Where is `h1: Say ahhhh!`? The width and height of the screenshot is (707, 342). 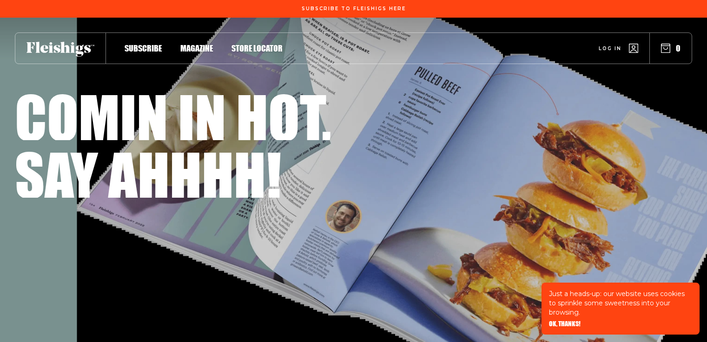
h1: Say ahhhh! is located at coordinates (148, 174).